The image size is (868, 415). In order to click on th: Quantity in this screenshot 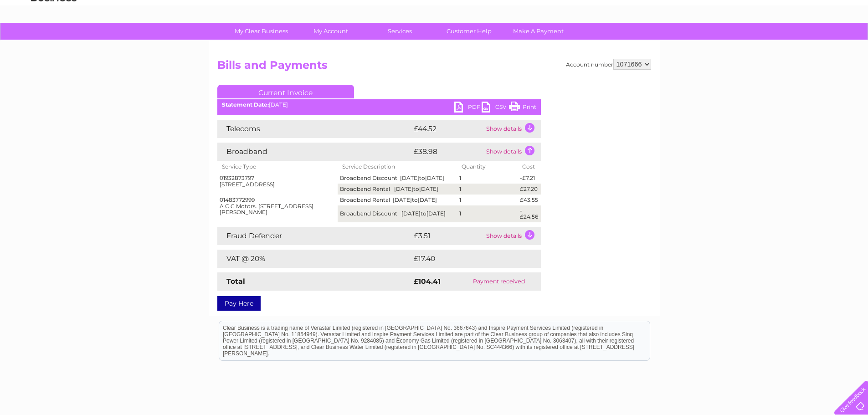, I will do `click(487, 167)`.